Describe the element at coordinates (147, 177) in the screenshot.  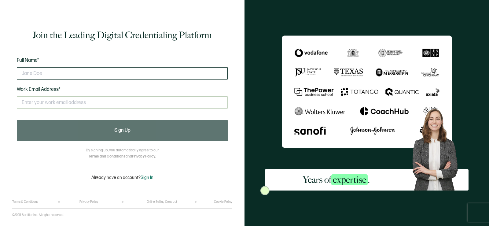
I see `span: Sign In` at that location.